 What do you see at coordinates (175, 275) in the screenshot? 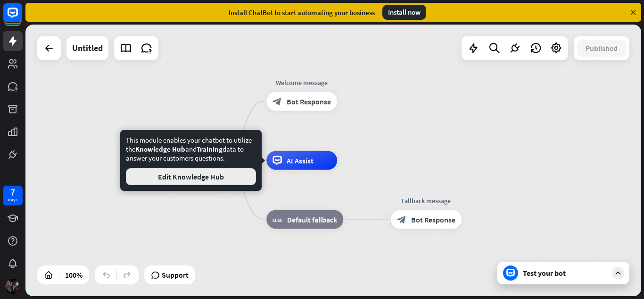
I see `span: Support` at bounding box center [175, 275].